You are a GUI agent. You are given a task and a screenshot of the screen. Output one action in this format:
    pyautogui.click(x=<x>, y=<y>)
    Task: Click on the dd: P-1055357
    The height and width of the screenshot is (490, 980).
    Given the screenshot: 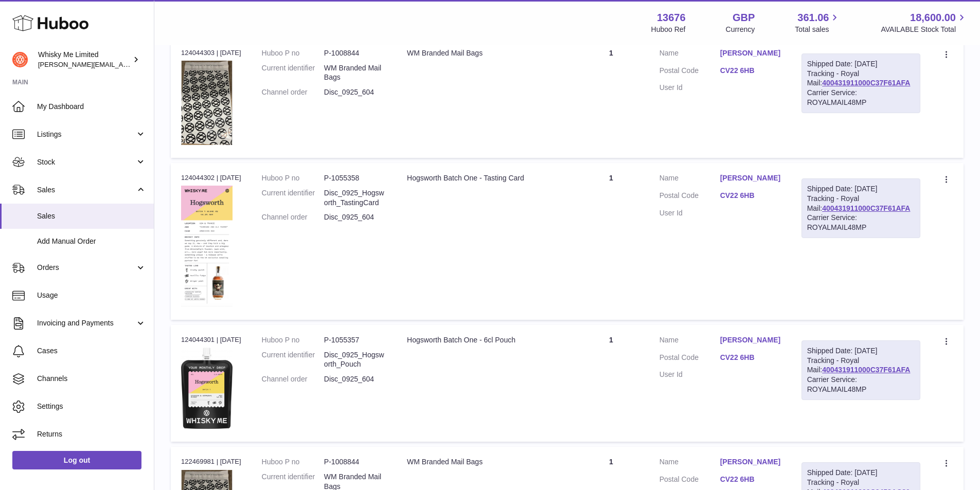 What is the action you would take?
    pyautogui.click(x=355, y=340)
    